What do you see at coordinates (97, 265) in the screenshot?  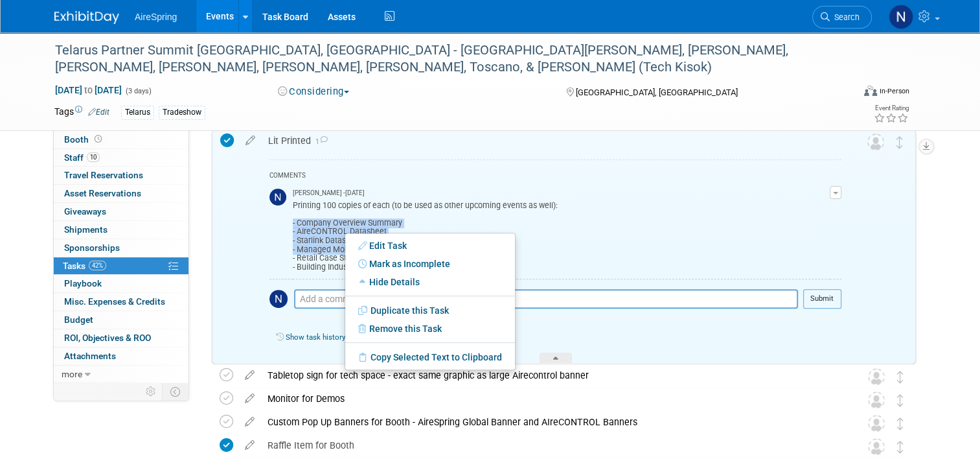 I see `span: 42%` at bounding box center [97, 265].